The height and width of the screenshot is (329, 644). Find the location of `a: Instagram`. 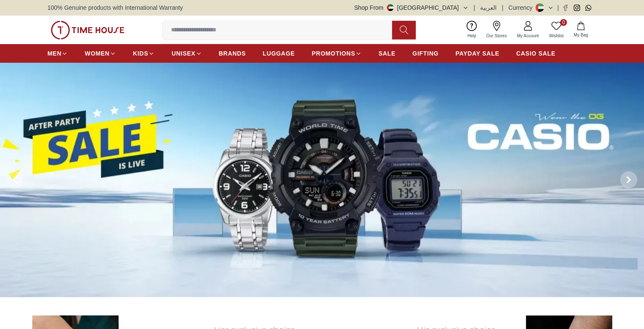

a: Instagram is located at coordinates (577, 8).